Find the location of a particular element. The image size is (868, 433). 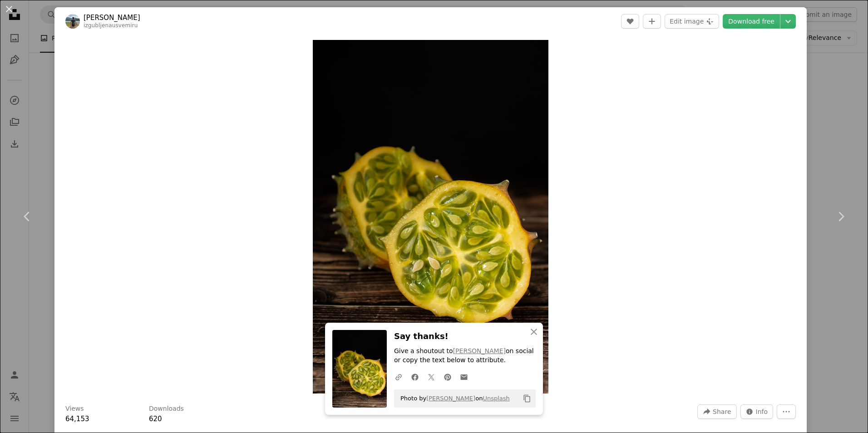

button: More Actions is located at coordinates (786, 411).